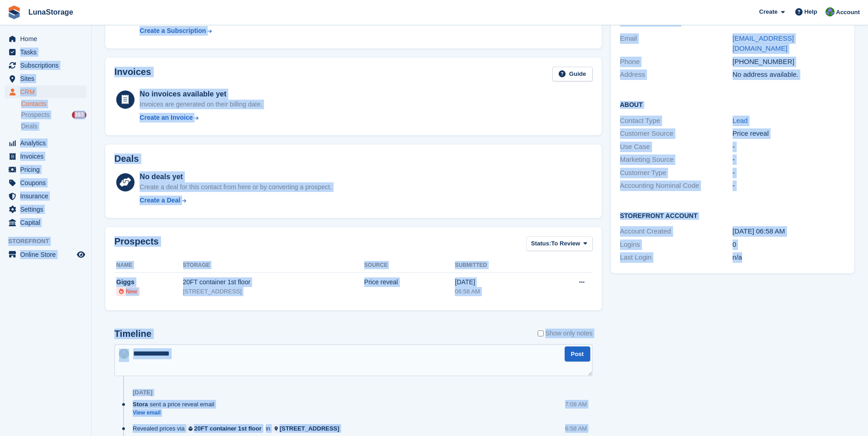 This screenshot has height=436, width=868. Describe the element at coordinates (48, 92) in the screenshot. I see `span: CRM` at that location.